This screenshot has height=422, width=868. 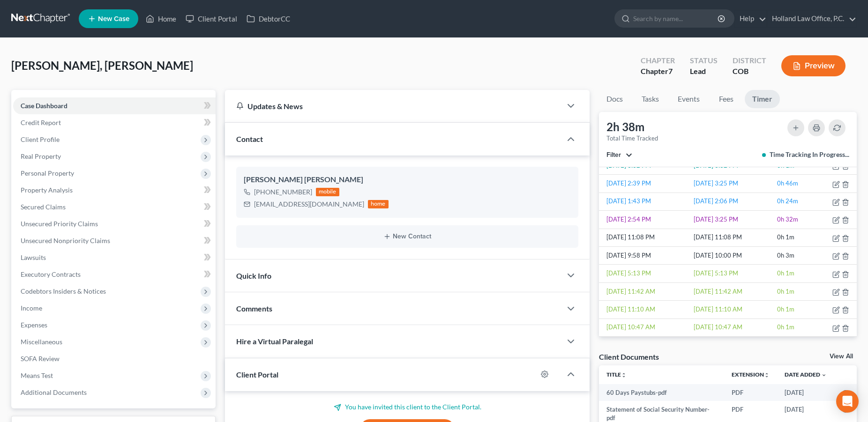 What do you see at coordinates (806, 155) in the screenshot?
I see `div: Time Tracking In Progress...` at bounding box center [806, 155].